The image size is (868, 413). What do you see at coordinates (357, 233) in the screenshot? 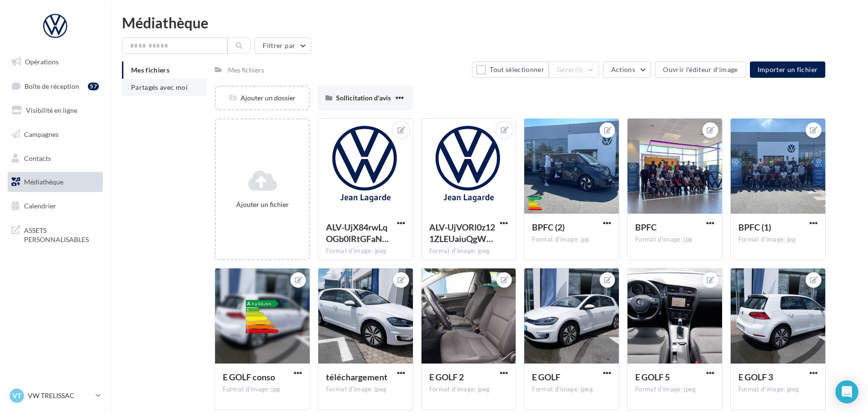
I see `span: ALV-UjX84rwLqOGb0lRtGFaNq2khBlriLkv9Cfedx2s6YjomB1ADwzIV` at bounding box center [357, 233].